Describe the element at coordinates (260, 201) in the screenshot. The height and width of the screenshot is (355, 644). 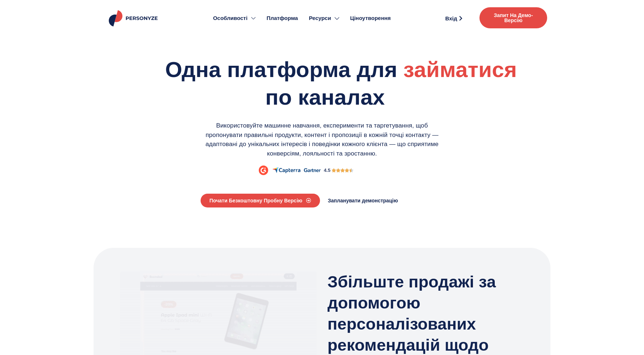
I see `a: Почати безкоштовну пробну версію` at that location.